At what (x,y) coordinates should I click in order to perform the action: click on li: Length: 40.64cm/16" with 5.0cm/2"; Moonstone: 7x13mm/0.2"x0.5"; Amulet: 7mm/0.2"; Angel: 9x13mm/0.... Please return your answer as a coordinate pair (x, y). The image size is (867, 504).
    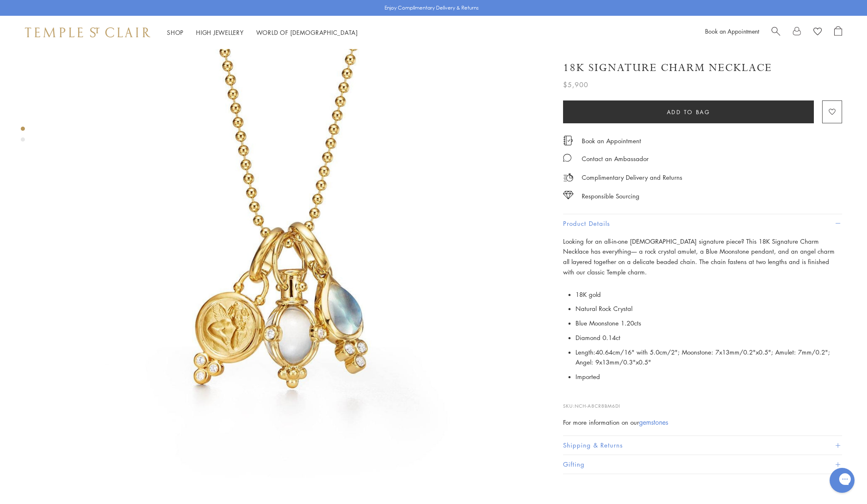
    Looking at the image, I should click on (709, 358).